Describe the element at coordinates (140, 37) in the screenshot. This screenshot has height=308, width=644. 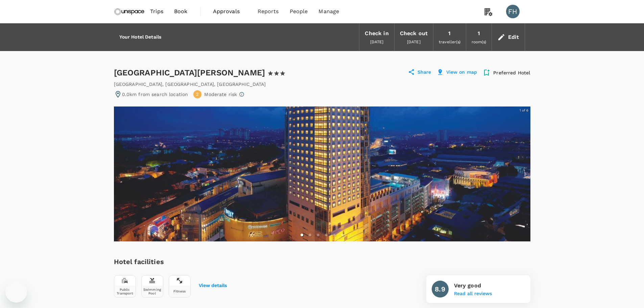
I see `h6: Your Hotel Details` at that location.